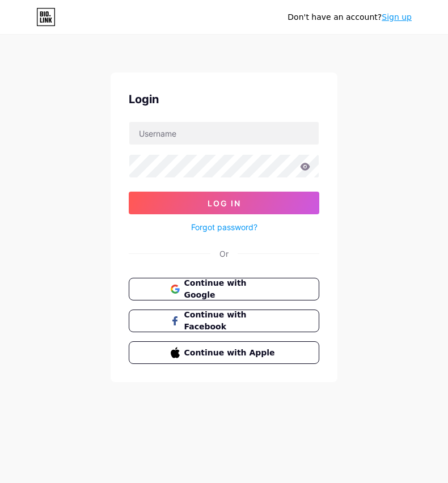  Describe the element at coordinates (231, 353) in the screenshot. I see `span: Continue with Apple` at that location.